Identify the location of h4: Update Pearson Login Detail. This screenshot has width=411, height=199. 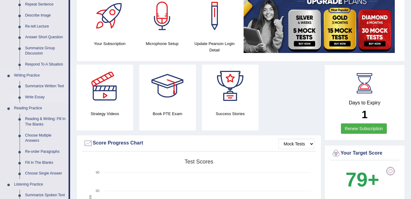
(214, 47).